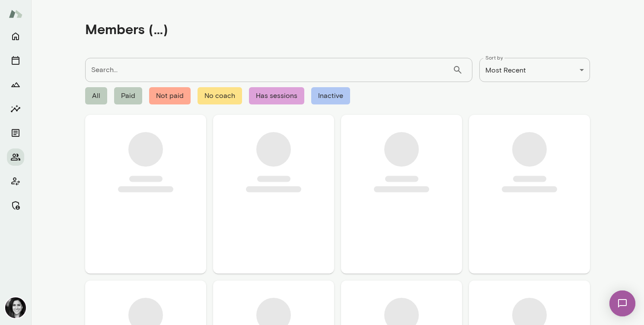 Image resolution: width=644 pixels, height=325 pixels. Describe the element at coordinates (16, 182) in the screenshot. I see `button: Client app` at that location.